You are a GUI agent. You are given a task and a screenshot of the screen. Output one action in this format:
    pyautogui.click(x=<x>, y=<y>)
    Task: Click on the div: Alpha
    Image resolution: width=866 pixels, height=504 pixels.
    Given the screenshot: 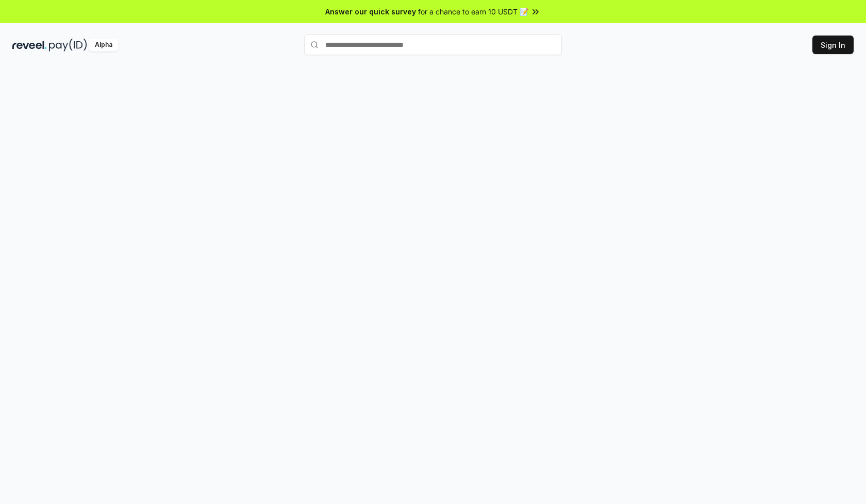 What is the action you would take?
    pyautogui.click(x=104, y=45)
    